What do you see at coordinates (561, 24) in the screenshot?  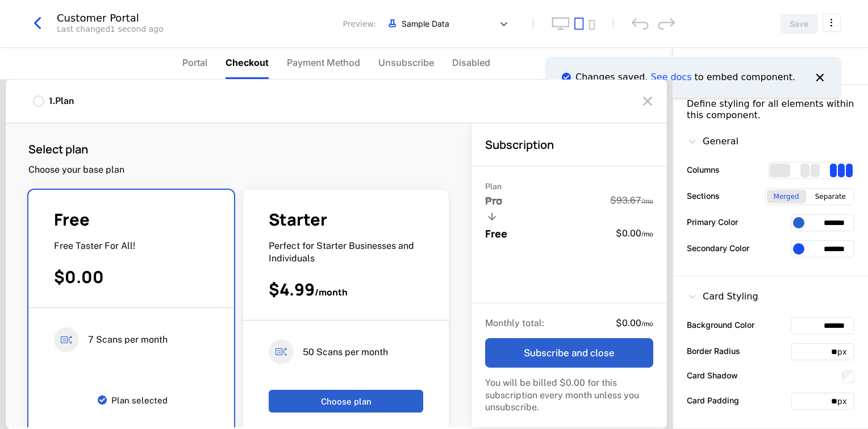 I see `button: desktop` at bounding box center [561, 24].